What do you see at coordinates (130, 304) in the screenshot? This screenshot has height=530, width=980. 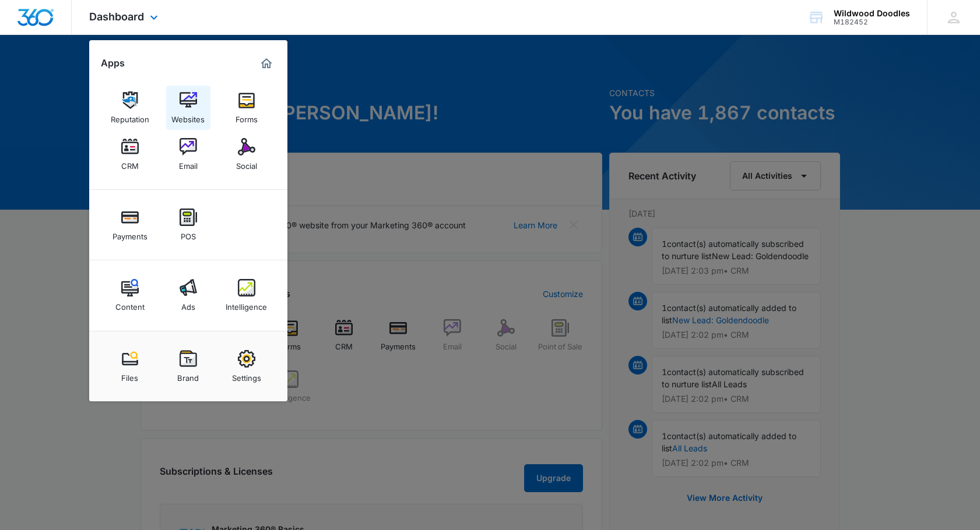 I see `div: Content` at bounding box center [130, 304].